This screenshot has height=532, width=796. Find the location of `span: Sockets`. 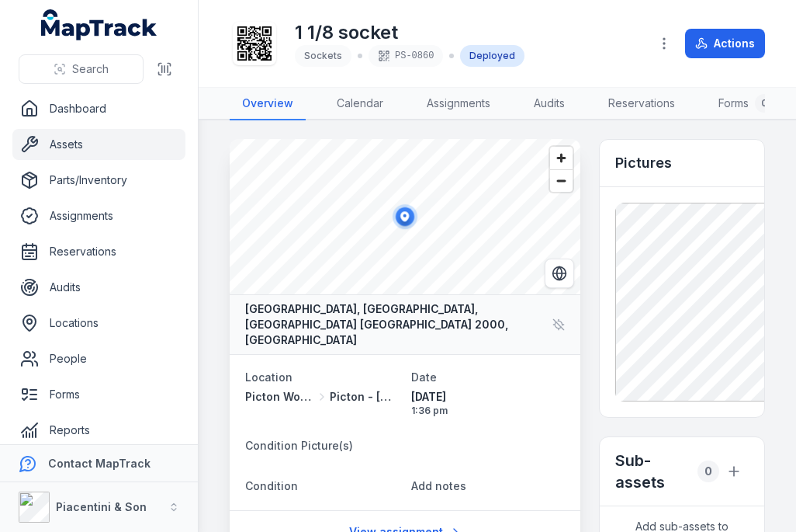

span: Sockets is located at coordinates (322, 55).